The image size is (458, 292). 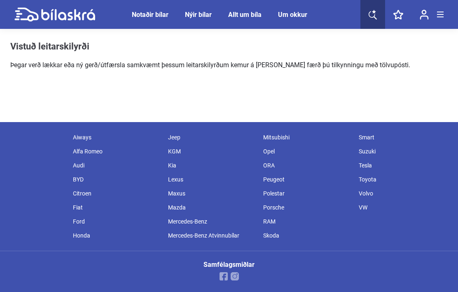 I want to click on div: Peugeot, so click(x=306, y=179).